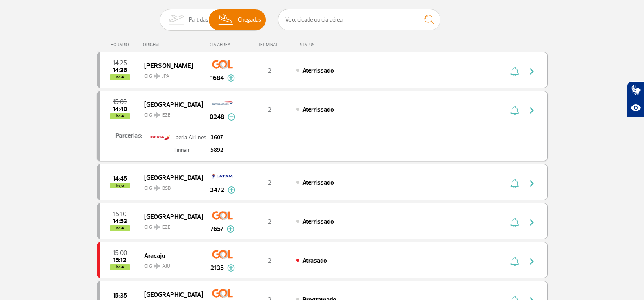 This screenshot has height=300, width=644. Describe the element at coordinates (120, 102) in the screenshot. I see `span: 2025-08-26 15:05:00` at that location.